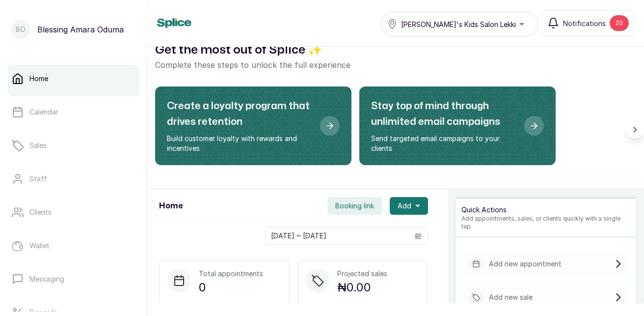  What do you see at coordinates (338, 236) in the screenshot?
I see `input: Select date` at bounding box center [338, 236].